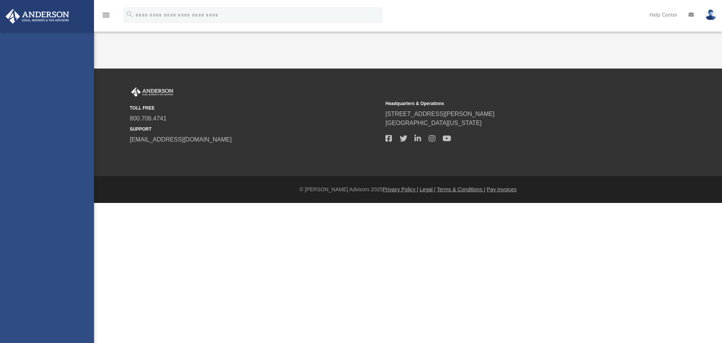  What do you see at coordinates (106, 15) in the screenshot?
I see `i: menu` at bounding box center [106, 15].